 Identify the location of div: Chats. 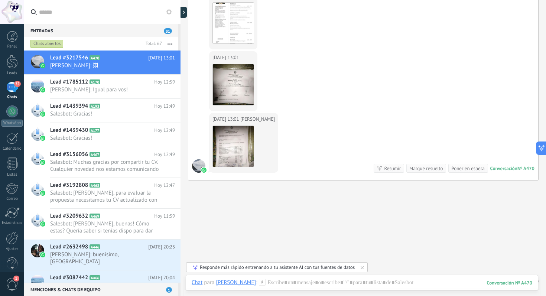
(12, 97).